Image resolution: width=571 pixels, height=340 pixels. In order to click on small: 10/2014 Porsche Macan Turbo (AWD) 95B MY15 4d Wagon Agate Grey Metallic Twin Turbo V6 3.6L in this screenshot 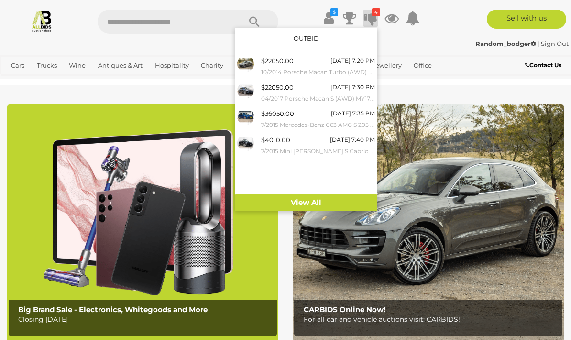, I will do `click(318, 72)`.